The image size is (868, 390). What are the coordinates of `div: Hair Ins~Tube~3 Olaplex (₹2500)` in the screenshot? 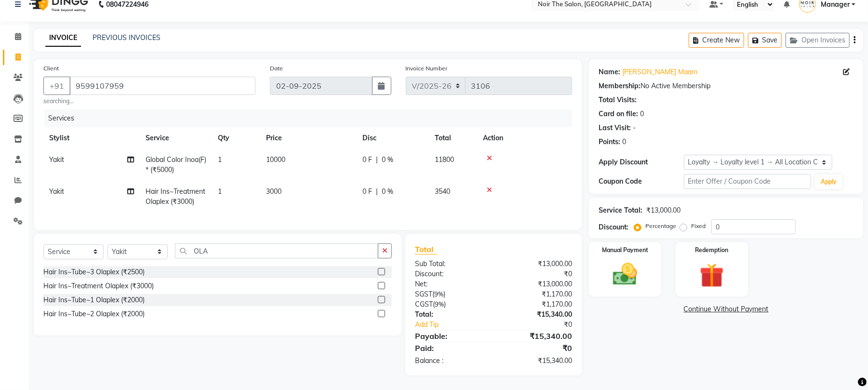 It's located at (94, 271).